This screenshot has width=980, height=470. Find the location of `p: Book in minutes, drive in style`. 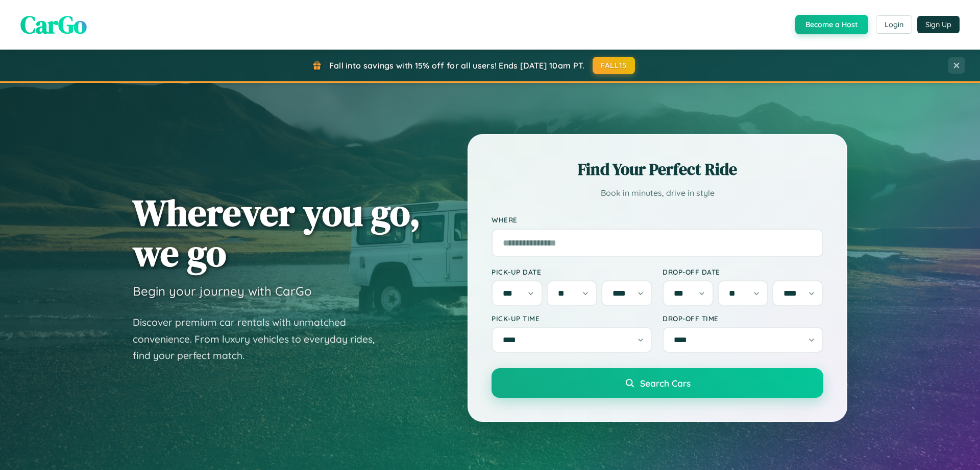

p: Book in minutes, drive in style is located at coordinates (658, 193).